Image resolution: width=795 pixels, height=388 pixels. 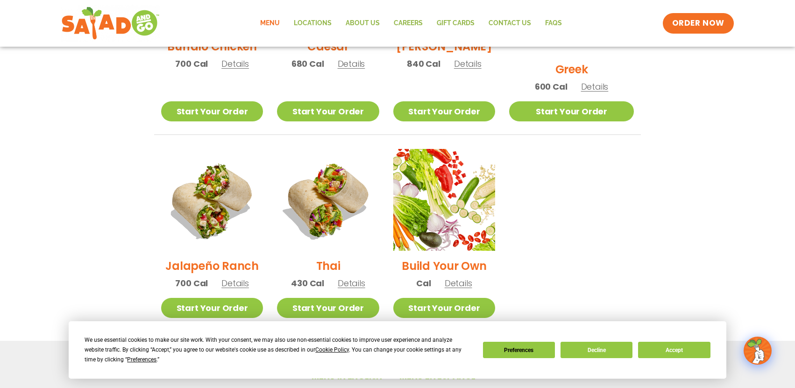 I want to click on span: Cal, so click(x=423, y=283).